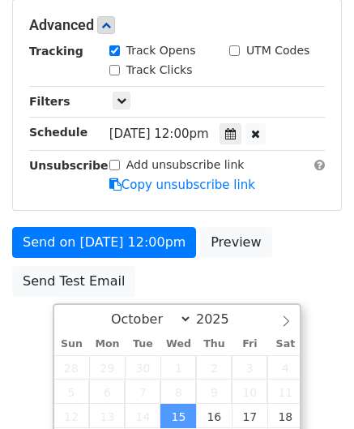  I want to click on span: October 2, 2025, so click(214, 367).